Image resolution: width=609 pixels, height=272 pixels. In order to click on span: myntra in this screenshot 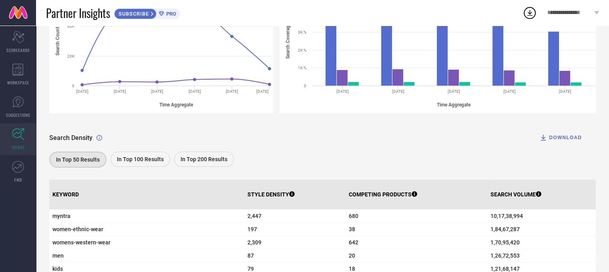, I will do `click(146, 216)`.